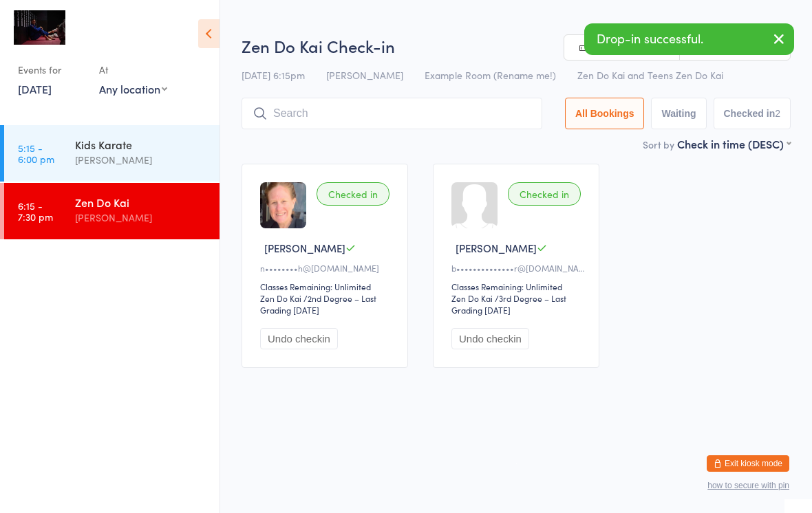  Describe the element at coordinates (35, 211) in the screenshot. I see `time: 6:15 - 7:30 pm` at that location.